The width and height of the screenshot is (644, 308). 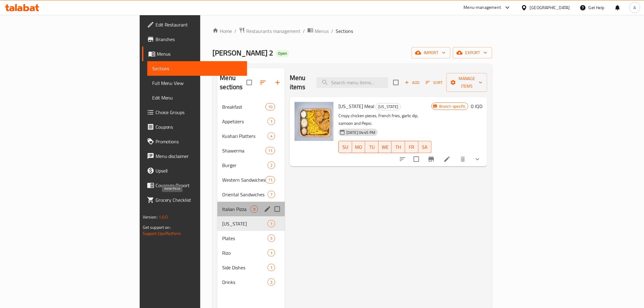 What do you see at coordinates (245, 268) in the screenshot?
I see `div: Side Dishes` at bounding box center [245, 268].